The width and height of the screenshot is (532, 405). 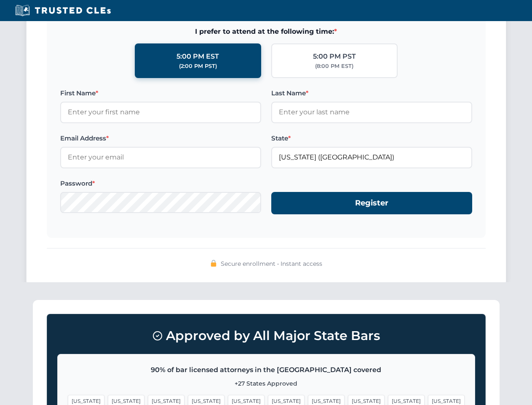 I want to click on span: I prefer to attend at the following time:, so click(x=266, y=32).